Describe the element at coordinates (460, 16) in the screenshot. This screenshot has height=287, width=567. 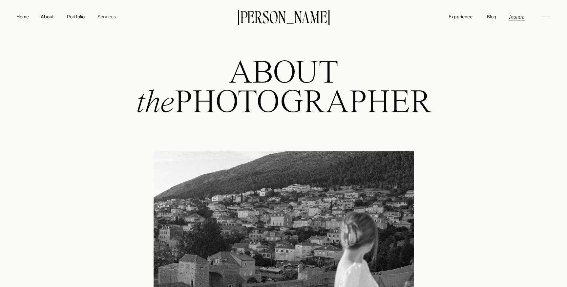
I see `a: Experience` at that location.